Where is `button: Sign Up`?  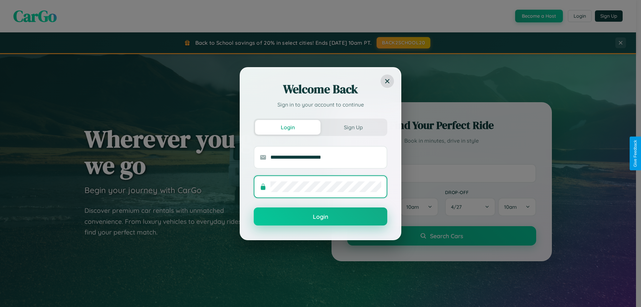 button: Sign Up is located at coordinates (353, 127).